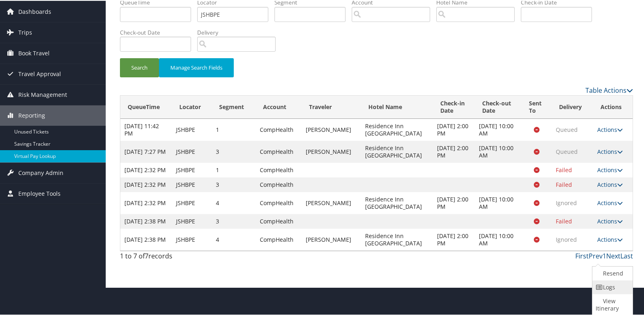 The image size is (644, 315). I want to click on span: Book Travel, so click(34, 52).